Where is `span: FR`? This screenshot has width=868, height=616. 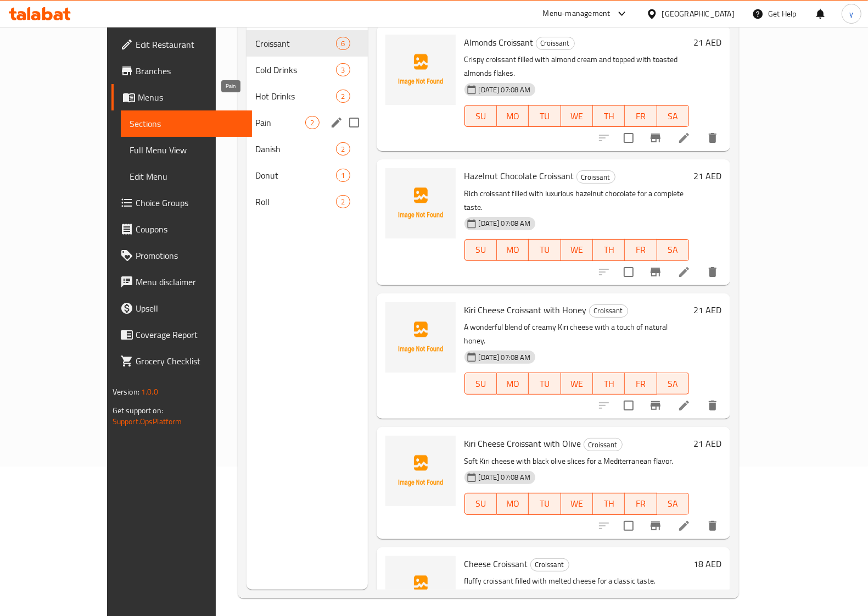
span: FR is located at coordinates (641, 383).